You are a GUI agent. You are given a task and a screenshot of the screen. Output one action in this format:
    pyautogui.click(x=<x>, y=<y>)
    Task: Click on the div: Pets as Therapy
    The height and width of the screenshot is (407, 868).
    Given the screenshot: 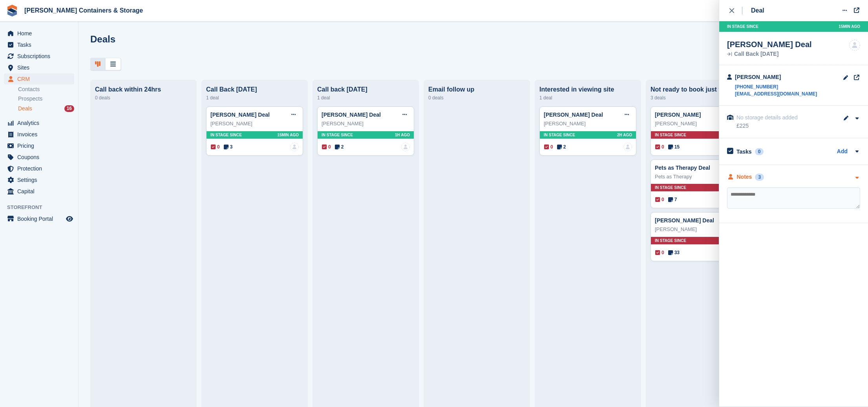 What is the action you would take?
    pyautogui.click(x=699, y=177)
    